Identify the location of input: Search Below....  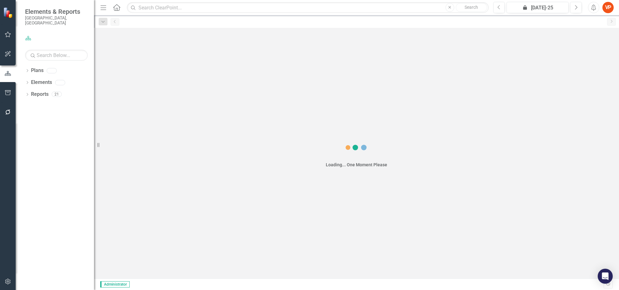
(56, 55).